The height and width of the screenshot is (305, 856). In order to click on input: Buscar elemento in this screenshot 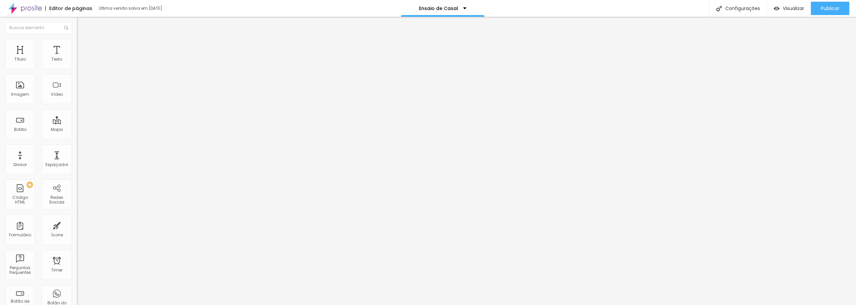, I will do `click(38, 28)`.